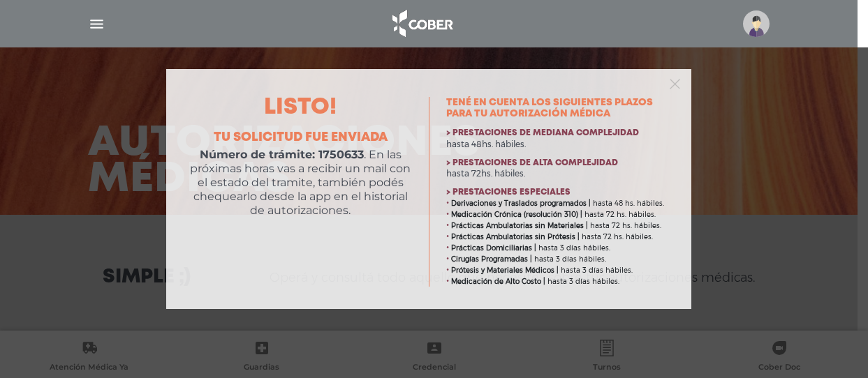 The width and height of the screenshot is (868, 378). Describe the element at coordinates (521, 203) in the screenshot. I see `b: Derivaciones y Traslados programados |` at that location.